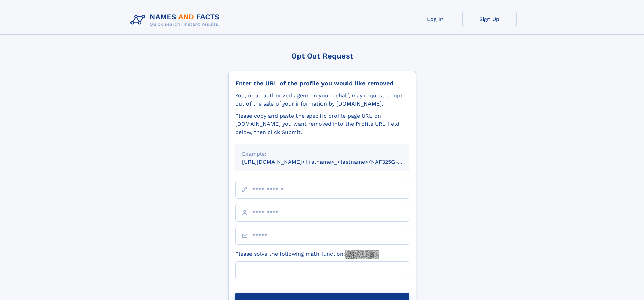 This screenshot has width=644, height=300. I want to click on a: Log In, so click(435, 19).